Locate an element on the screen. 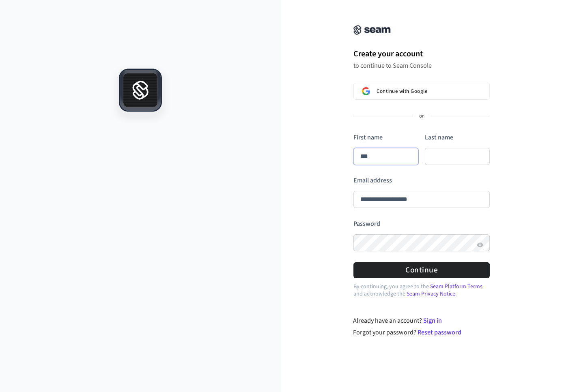  label: Password is located at coordinates (367, 224).